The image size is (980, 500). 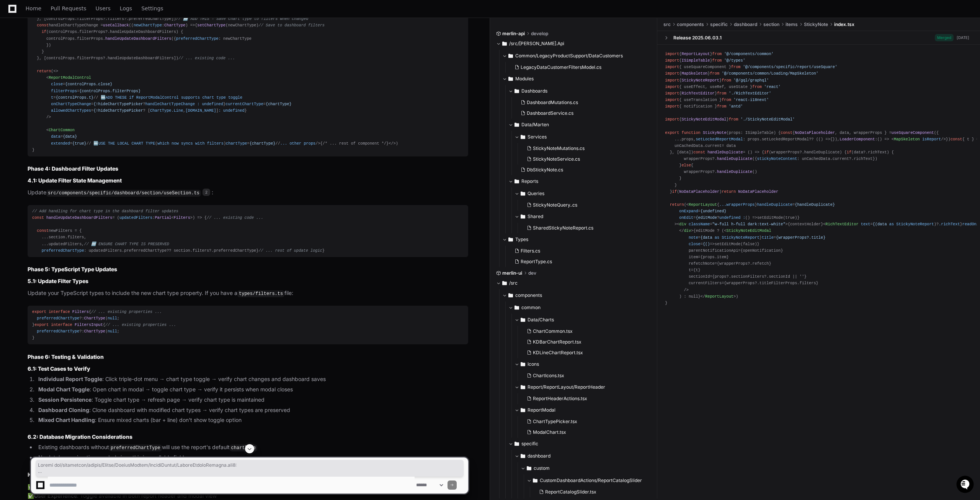 What do you see at coordinates (90, 39) in the screenshot?
I see `span: filterProps` at bounding box center [90, 39].